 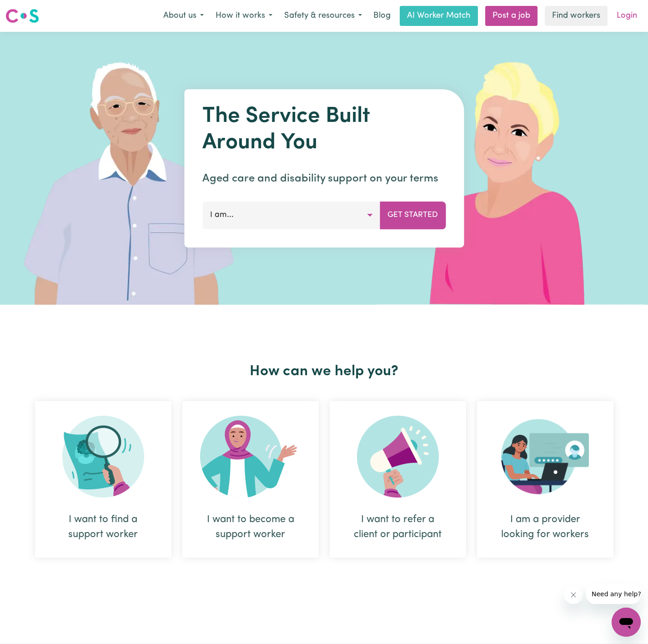 I want to click on p: Aged care and disability support on your terms, so click(x=324, y=179).